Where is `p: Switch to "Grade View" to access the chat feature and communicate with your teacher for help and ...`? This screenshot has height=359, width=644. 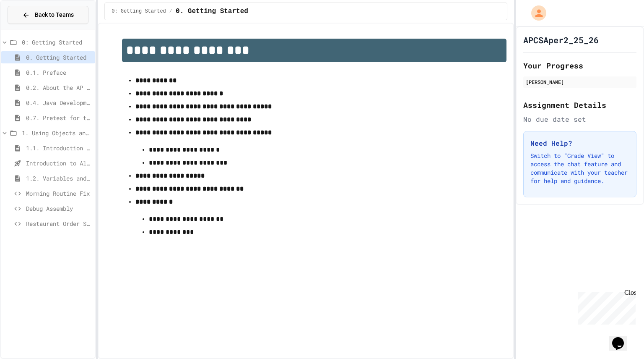 p: Switch to "Grade View" to access the chat feature and communicate with your teacher for help and ... is located at coordinates (580, 168).